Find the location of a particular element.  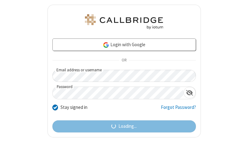

img: Astra is located at coordinates (124, 22).